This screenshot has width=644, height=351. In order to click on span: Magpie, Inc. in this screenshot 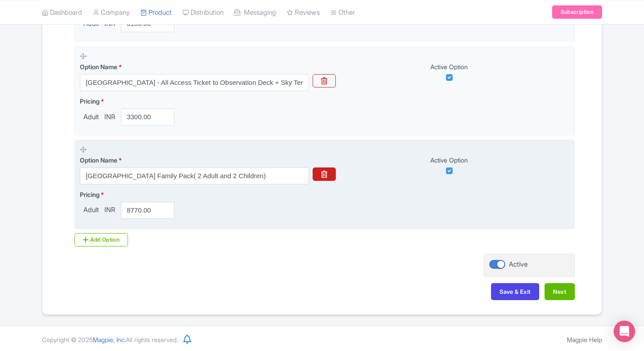, I will do `click(109, 340)`.